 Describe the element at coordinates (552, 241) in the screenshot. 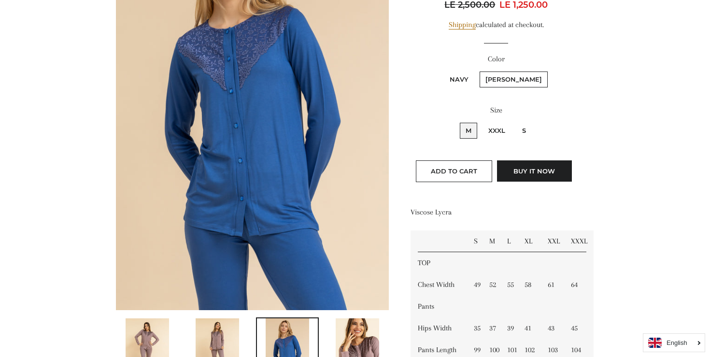

I see `td: XXL` at that location.